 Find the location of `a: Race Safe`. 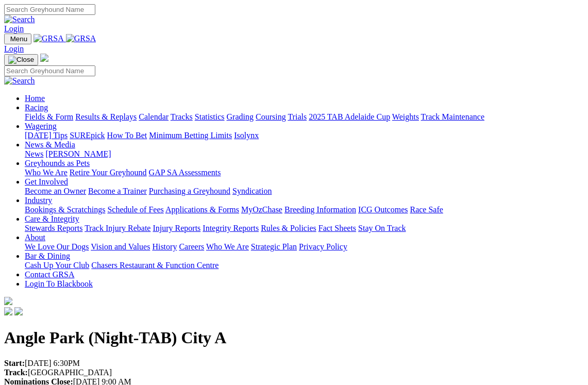

a: Race Safe is located at coordinates (426, 209).